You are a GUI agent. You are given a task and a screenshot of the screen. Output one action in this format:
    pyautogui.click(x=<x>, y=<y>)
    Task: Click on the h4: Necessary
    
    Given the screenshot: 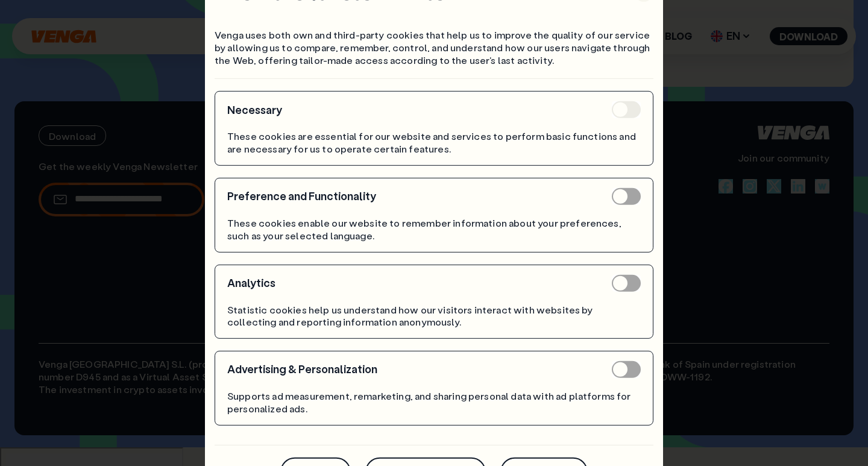 What is the action you would take?
    pyautogui.click(x=255, y=110)
    